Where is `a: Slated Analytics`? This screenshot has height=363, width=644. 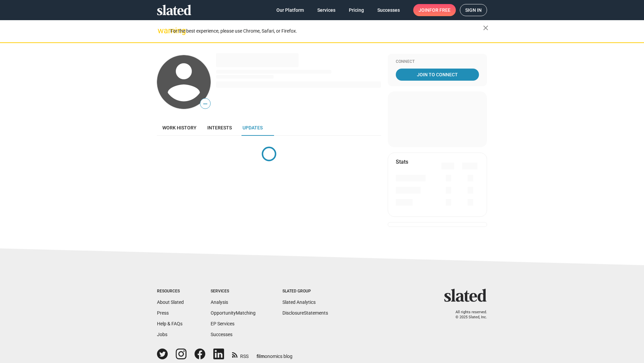 a: Slated Analytics is located at coordinates (299, 302).